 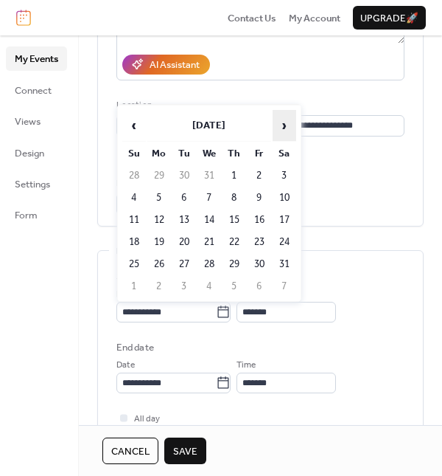 I want to click on a: Connect, so click(x=36, y=90).